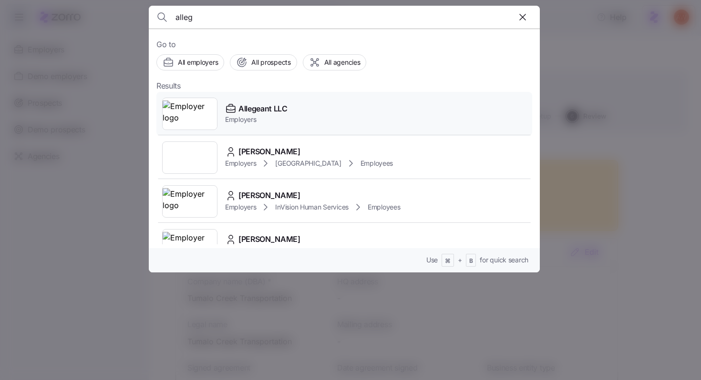 The image size is (701, 380). Describe the element at coordinates (190, 62) in the screenshot. I see `button: All employers` at that location.